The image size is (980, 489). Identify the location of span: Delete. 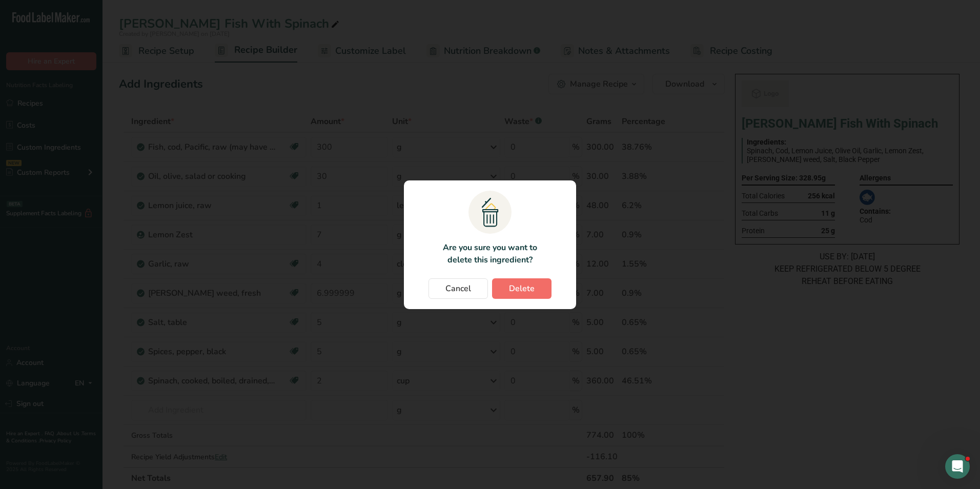
(522, 289).